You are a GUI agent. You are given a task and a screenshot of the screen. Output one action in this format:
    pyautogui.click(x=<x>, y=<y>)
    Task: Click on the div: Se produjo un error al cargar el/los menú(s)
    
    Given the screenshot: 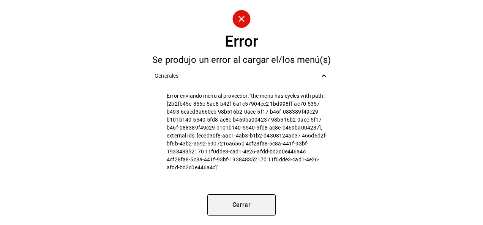 What is the action you would take?
    pyautogui.click(x=241, y=60)
    